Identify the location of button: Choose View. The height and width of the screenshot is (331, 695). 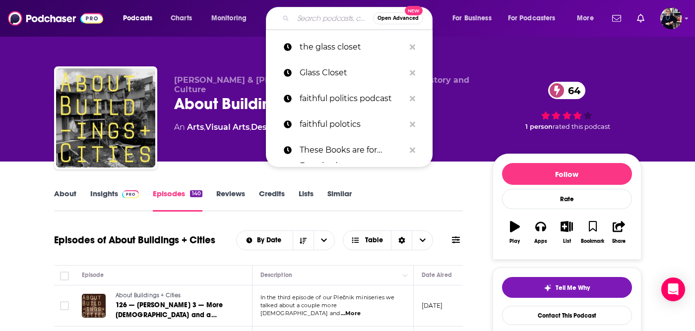
(388, 241).